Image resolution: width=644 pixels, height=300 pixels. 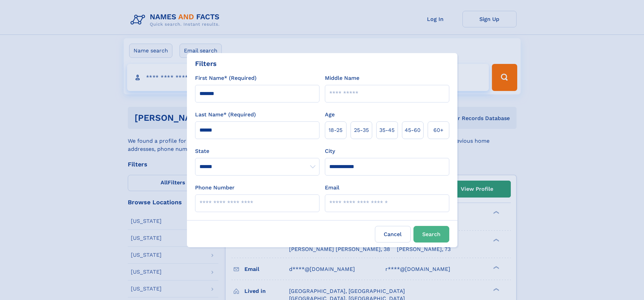 What do you see at coordinates (361, 130) in the screenshot?
I see `span: 25‑35` at bounding box center [361, 130].